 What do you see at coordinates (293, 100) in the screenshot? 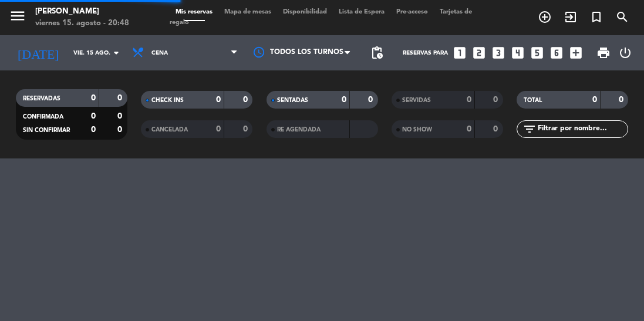
I see `span: SENTADAS` at bounding box center [293, 100].